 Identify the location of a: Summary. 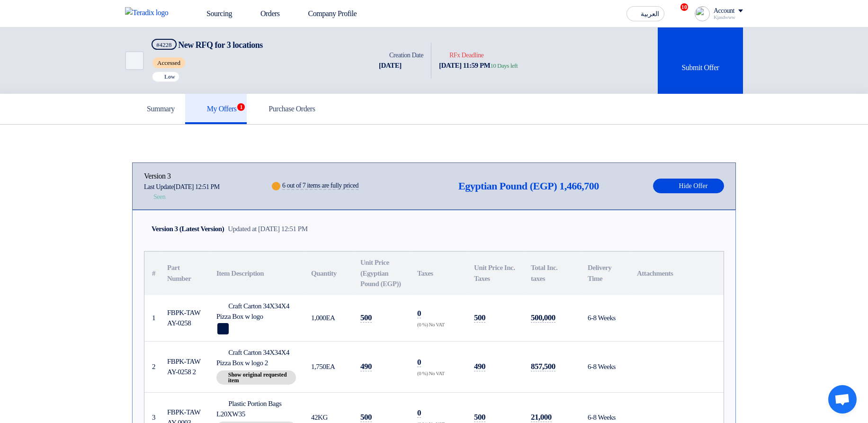
(155, 109).